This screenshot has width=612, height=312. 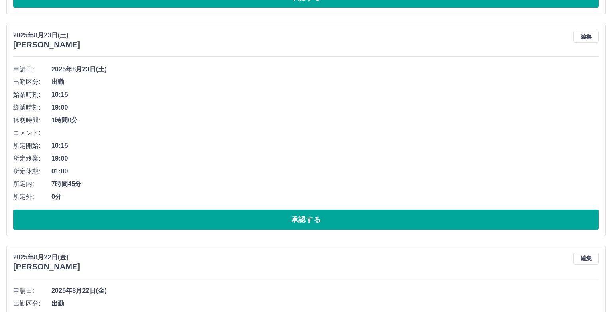 I want to click on button: 承認する, so click(x=306, y=220).